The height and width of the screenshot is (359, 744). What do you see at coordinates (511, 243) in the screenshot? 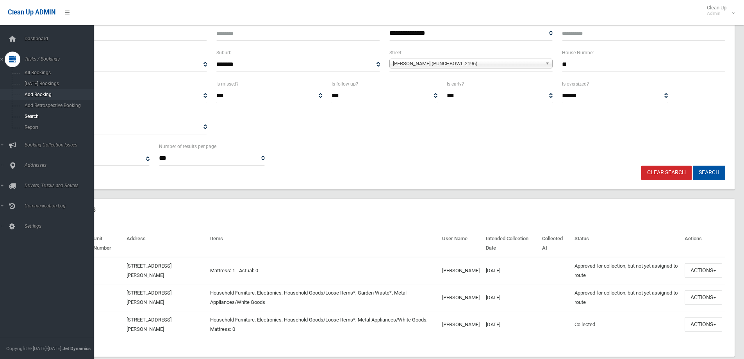
I see `th: Intended Collection Date` at bounding box center [511, 243].